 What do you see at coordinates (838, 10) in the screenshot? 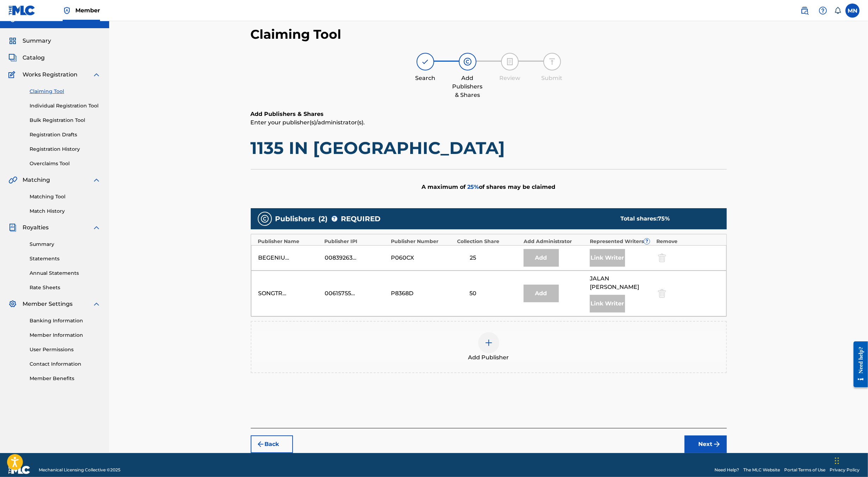
I see `div: Notifications` at bounding box center [838, 10].